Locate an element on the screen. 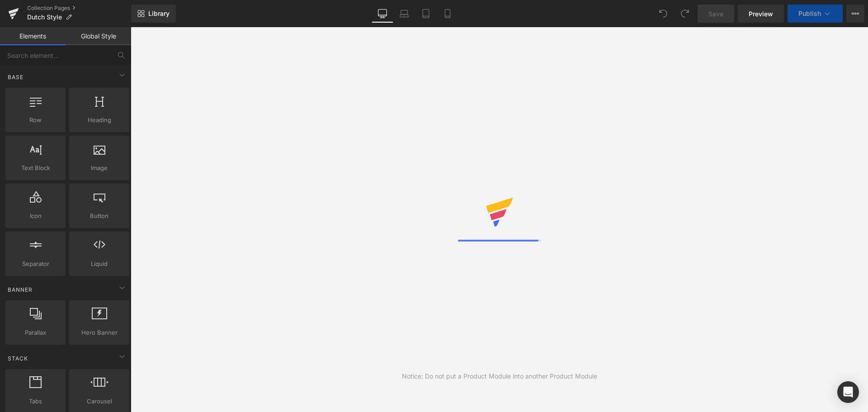  span: Liquid is located at coordinates (99, 264).